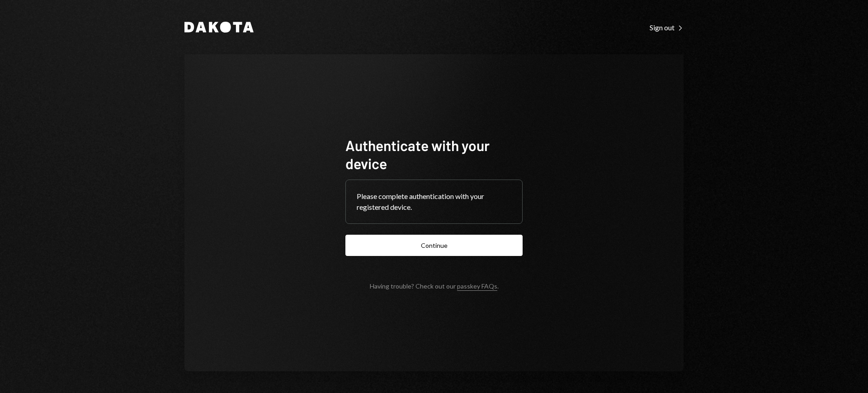  Describe the element at coordinates (434, 286) in the screenshot. I see `div: Having trouble? Check out our .` at that location.